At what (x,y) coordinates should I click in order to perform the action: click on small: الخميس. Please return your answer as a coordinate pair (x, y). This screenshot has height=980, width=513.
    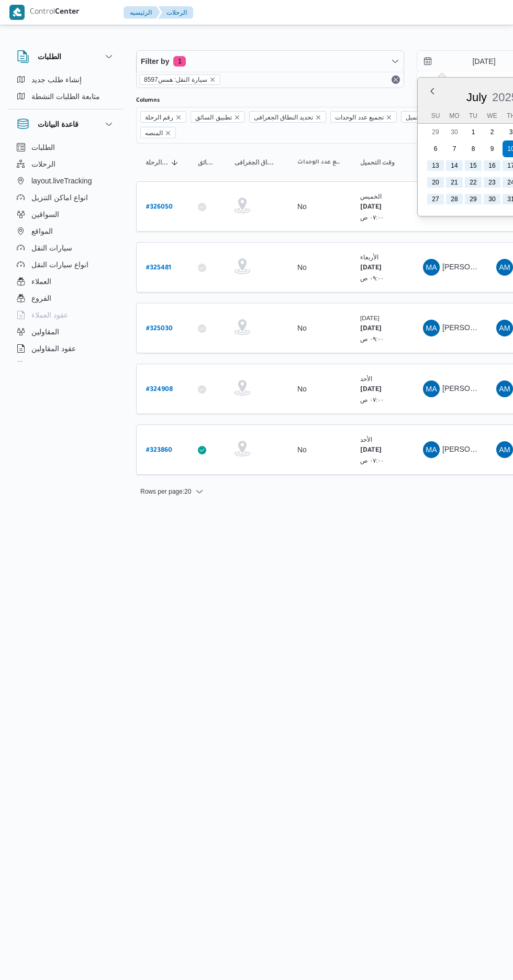
    Looking at the image, I should click on (371, 196).